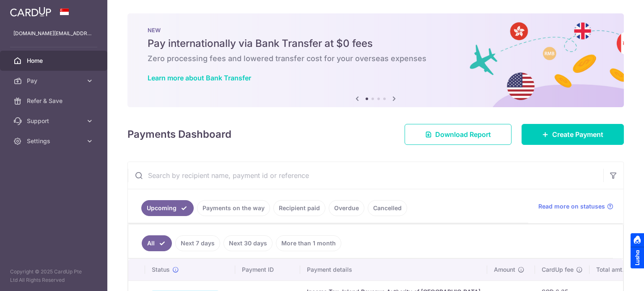 The height and width of the screenshot is (291, 644). I want to click on span: Status, so click(161, 270).